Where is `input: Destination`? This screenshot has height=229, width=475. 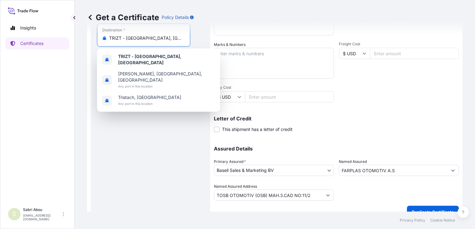
input: Destination is located at coordinates (146, 38).